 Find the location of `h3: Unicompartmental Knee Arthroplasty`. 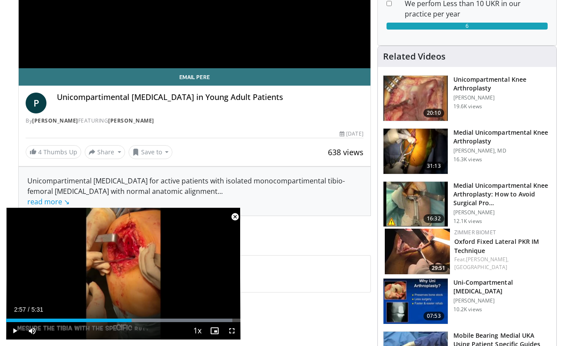

h3: Unicompartmental Knee Arthroplasty is located at coordinates (502, 84).